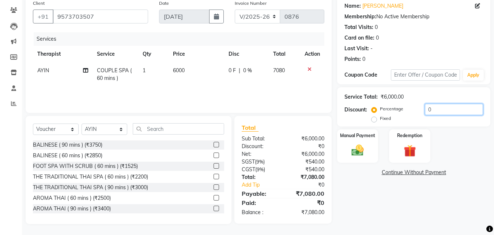 This screenshot has height=235, width=494. Describe the element at coordinates (100, 16) in the screenshot. I see `input: Search by Name/Mobile/Email/Code` at that location.